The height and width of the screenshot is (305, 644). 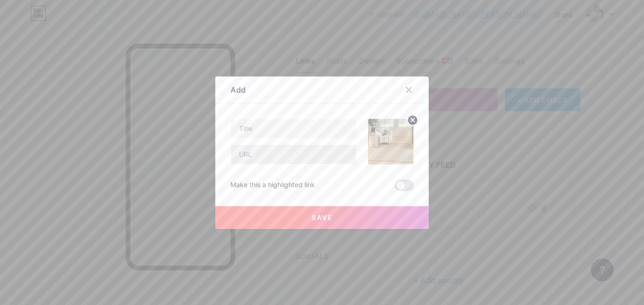 What do you see at coordinates (391, 141) in the screenshot?
I see `img: link_thumbnail` at bounding box center [391, 141].